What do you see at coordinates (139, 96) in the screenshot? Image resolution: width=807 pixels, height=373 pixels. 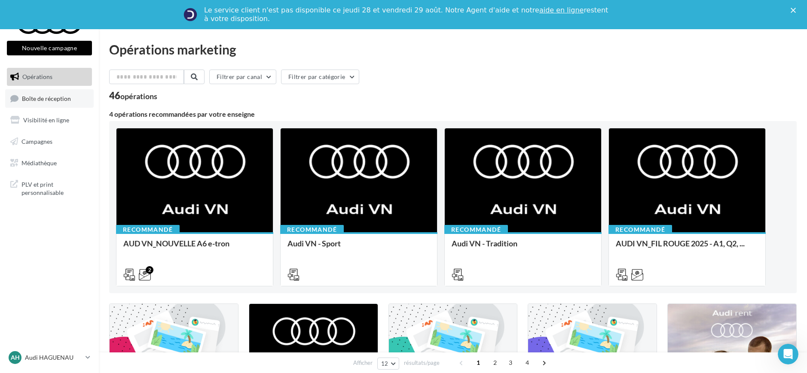 I see `div: opérations` at bounding box center [139, 96].